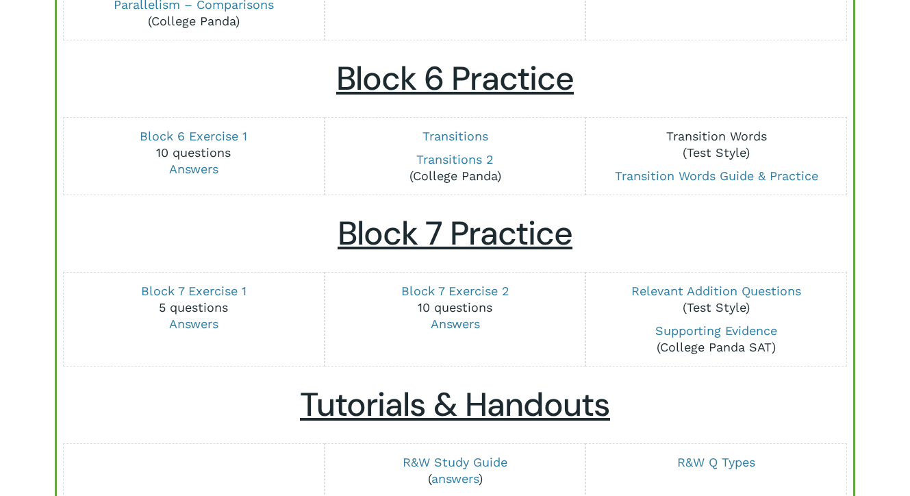 This screenshot has height=496, width=910. I want to click on u: Tutorials & Handouts, so click(455, 404).